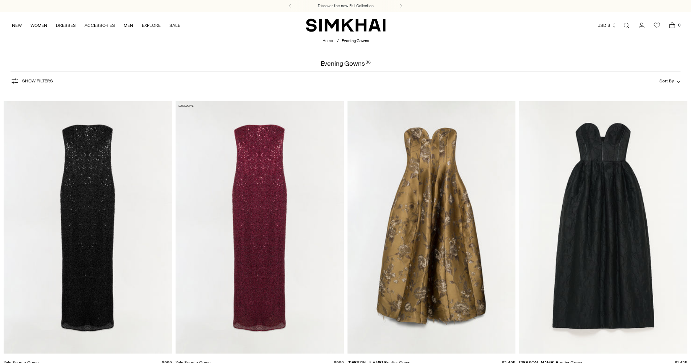  Describe the element at coordinates (100, 25) in the screenshot. I see `a: ACCESSORIES` at that location.